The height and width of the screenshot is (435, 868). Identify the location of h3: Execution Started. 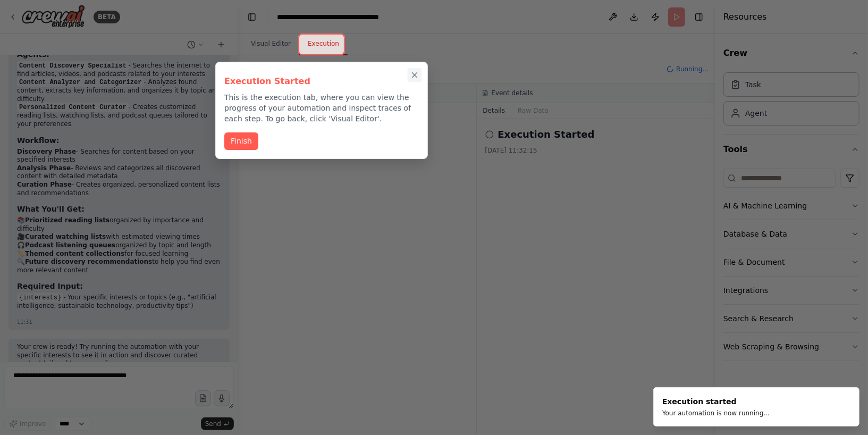
(321, 81).